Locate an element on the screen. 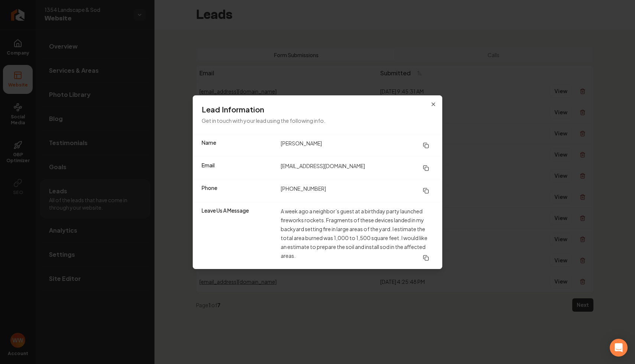 The height and width of the screenshot is (364, 635). dt: Email is located at coordinates (238, 168).